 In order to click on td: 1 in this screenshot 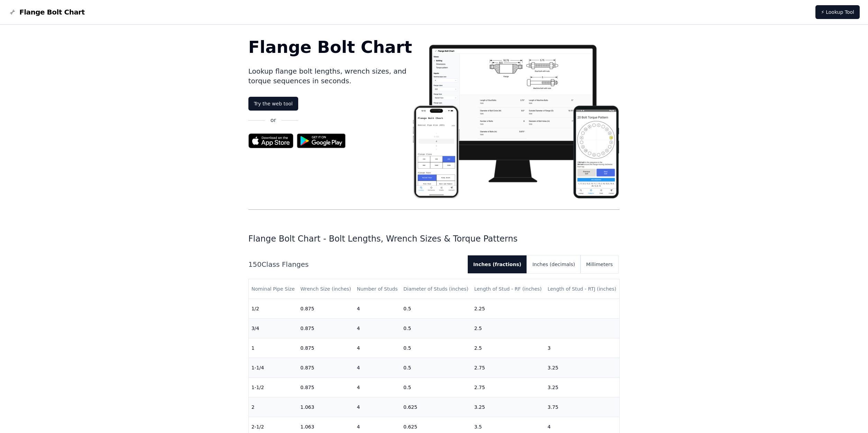, I will do `click(273, 348)`.